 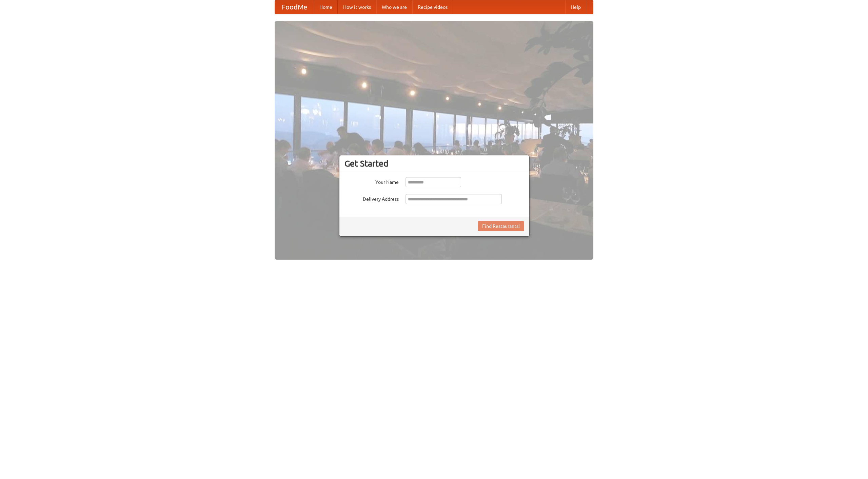 I want to click on a: Home, so click(x=326, y=7).